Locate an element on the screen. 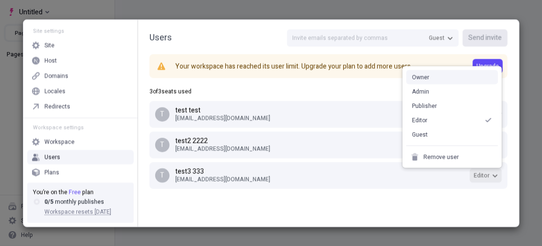  button: Send invite is located at coordinates (485, 38).